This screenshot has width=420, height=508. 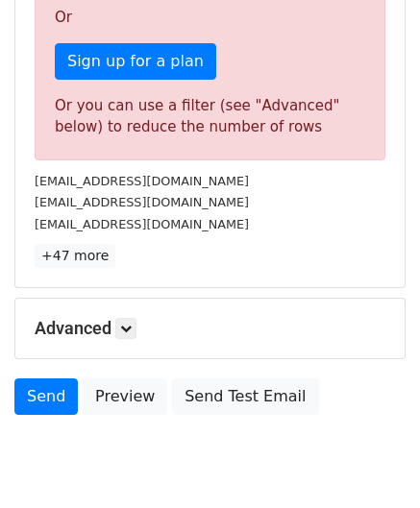 I want to click on p: Or, so click(x=209, y=17).